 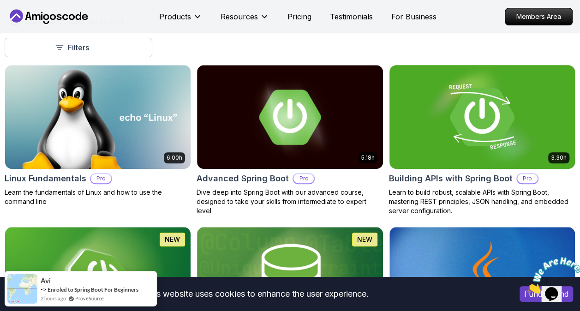 I want to click on p: Resources, so click(x=239, y=17).